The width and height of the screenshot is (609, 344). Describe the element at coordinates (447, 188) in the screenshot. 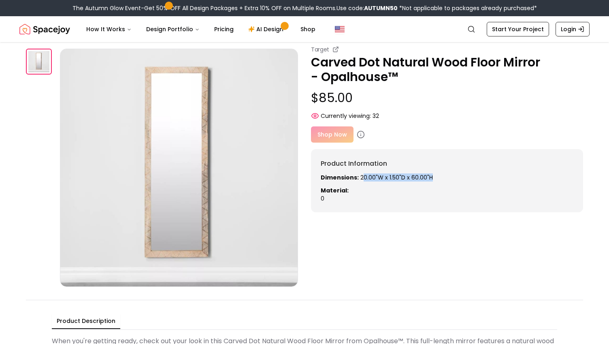

I see `div: 0` at that location.